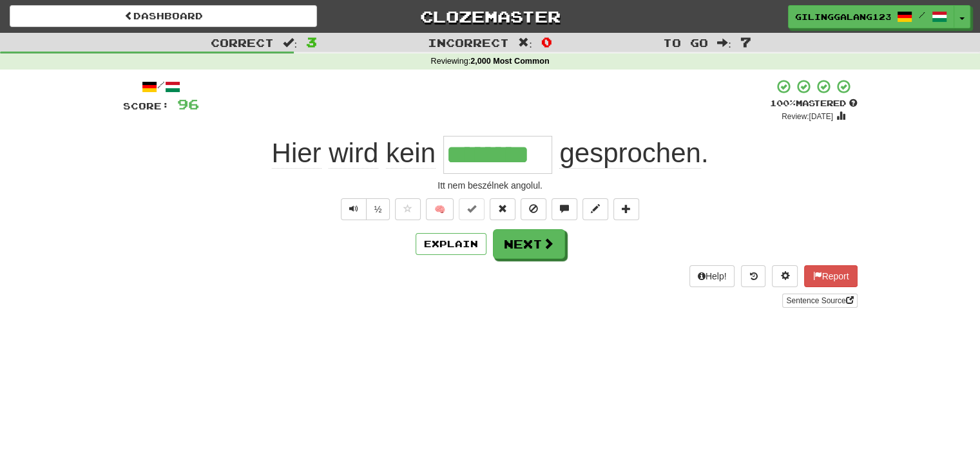 The width and height of the screenshot is (980, 470). What do you see at coordinates (712, 276) in the screenshot?
I see `button: Help!` at bounding box center [712, 276].